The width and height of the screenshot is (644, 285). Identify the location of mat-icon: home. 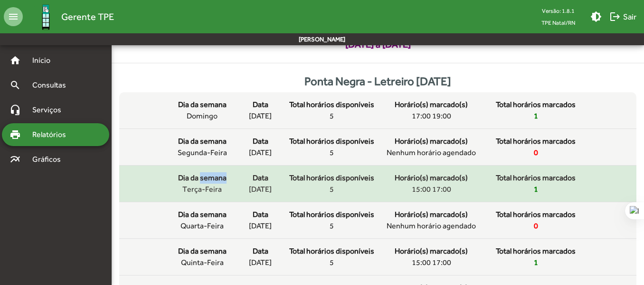
(15, 60).